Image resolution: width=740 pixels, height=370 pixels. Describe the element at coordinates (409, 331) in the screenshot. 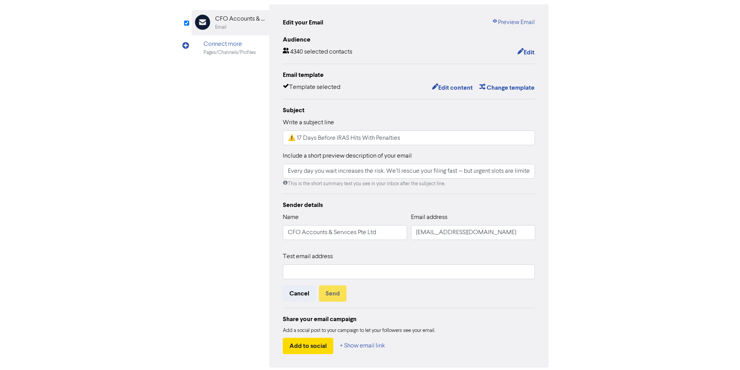

I see `div: Add a social post to your campaign to let your followers see your email.` at that location.